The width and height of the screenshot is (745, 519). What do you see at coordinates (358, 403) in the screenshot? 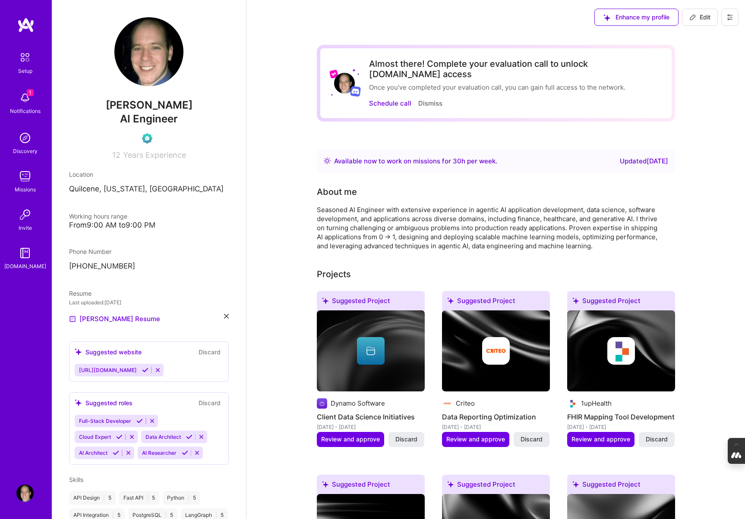
I see `div: Dynamo Software` at bounding box center [358, 403].